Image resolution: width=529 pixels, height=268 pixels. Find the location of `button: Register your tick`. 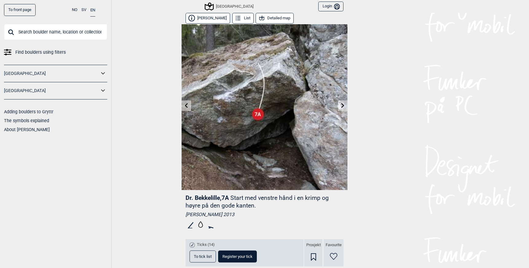

button: Register your tick is located at coordinates (237, 256).